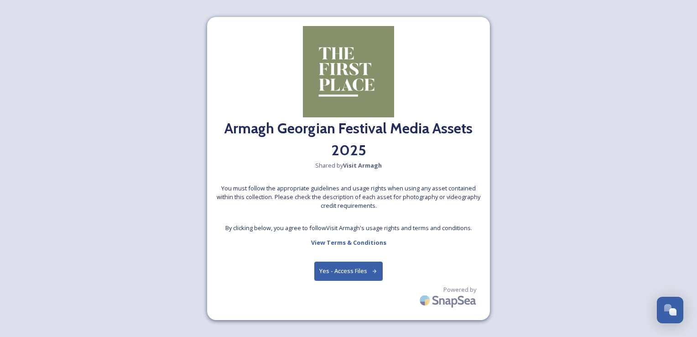 This screenshot has height=337, width=697. Describe the element at coordinates (349, 139) in the screenshot. I see `h2: Armagh Georgian Festival Media Assets 2025` at that location.